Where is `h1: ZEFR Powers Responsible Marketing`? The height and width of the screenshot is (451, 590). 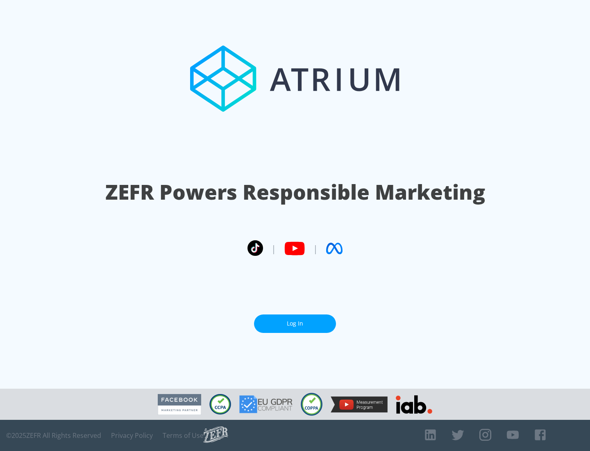
h1: ZEFR Powers Responsible Marketing is located at coordinates (295, 192).